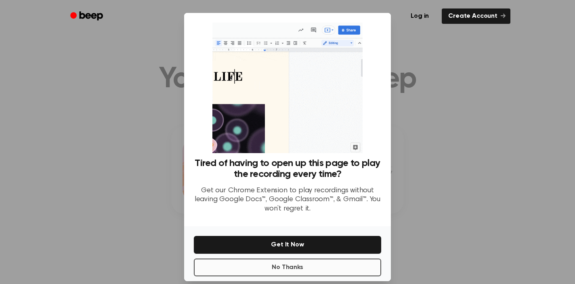  What do you see at coordinates (287, 88) in the screenshot?
I see `img: Beep extension in action` at bounding box center [287, 88].